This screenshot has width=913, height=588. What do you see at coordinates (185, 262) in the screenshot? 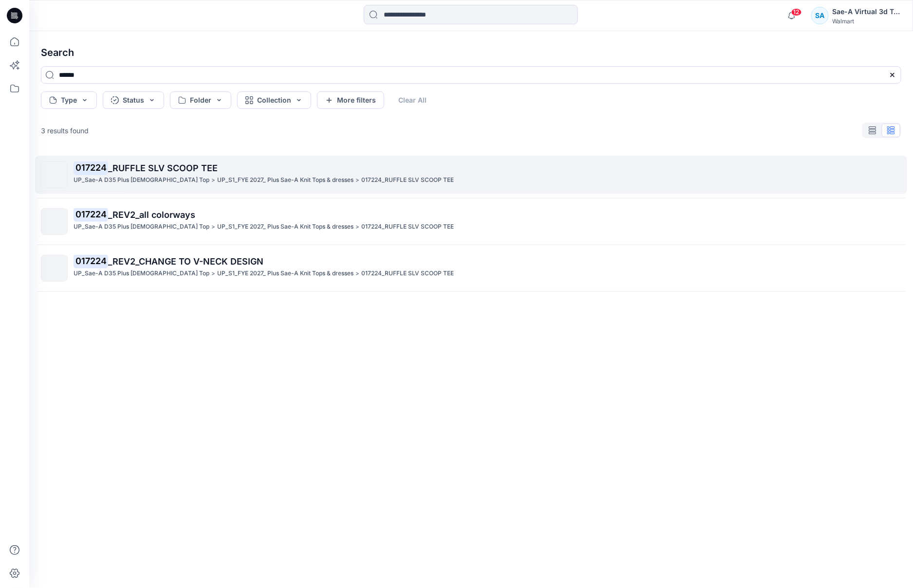
I see `span: _REV2_CHANGE TO V-NECK DESIGN` at bounding box center [185, 262].